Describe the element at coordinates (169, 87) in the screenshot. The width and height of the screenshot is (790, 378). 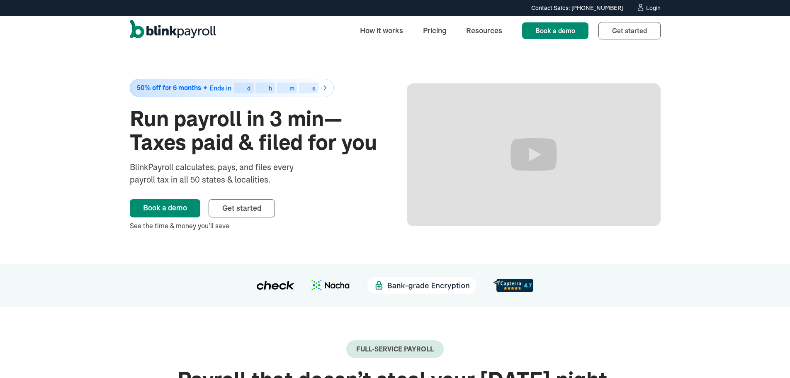
I see `span: 50% off for 6 months` at that location.